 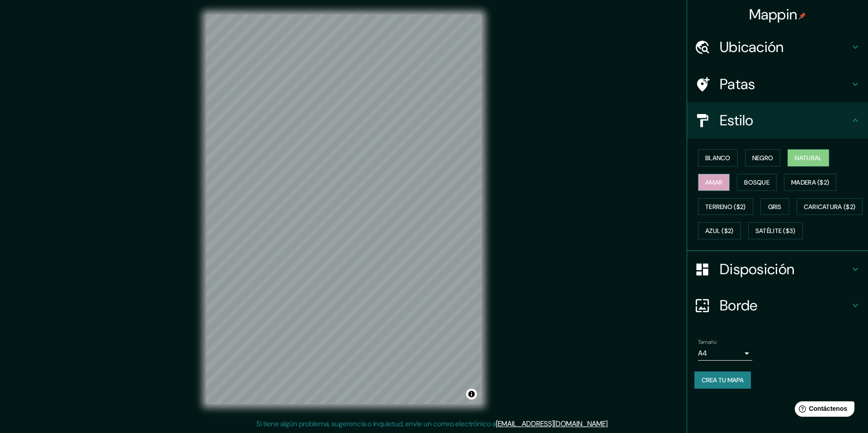 What do you see at coordinates (773, 15) in the screenshot?
I see `font: Mappin` at bounding box center [773, 15].